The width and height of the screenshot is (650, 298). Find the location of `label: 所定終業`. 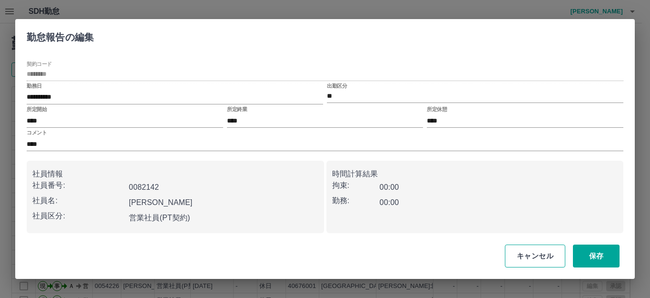

label: 所定終業 is located at coordinates (237, 109).